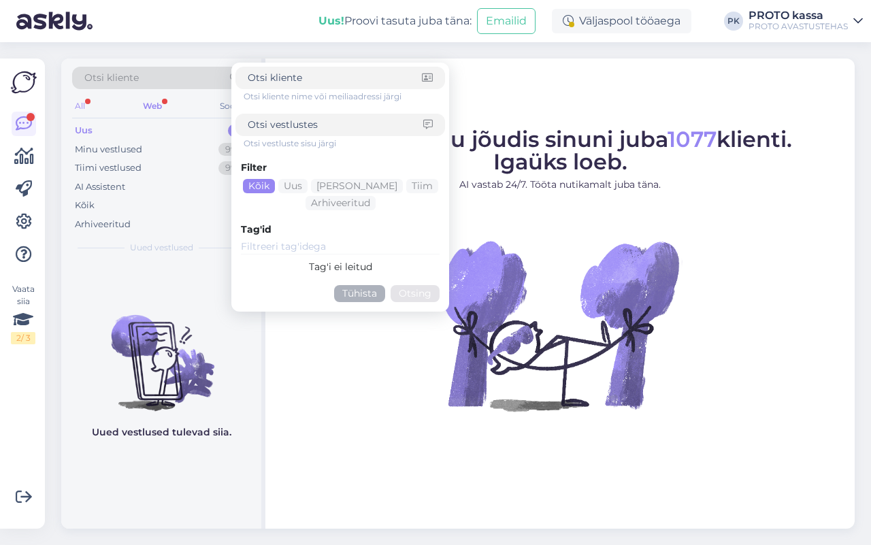  Describe the element at coordinates (798, 27) in the screenshot. I see `div: PROTO AVASTUSTEHAS` at that location.